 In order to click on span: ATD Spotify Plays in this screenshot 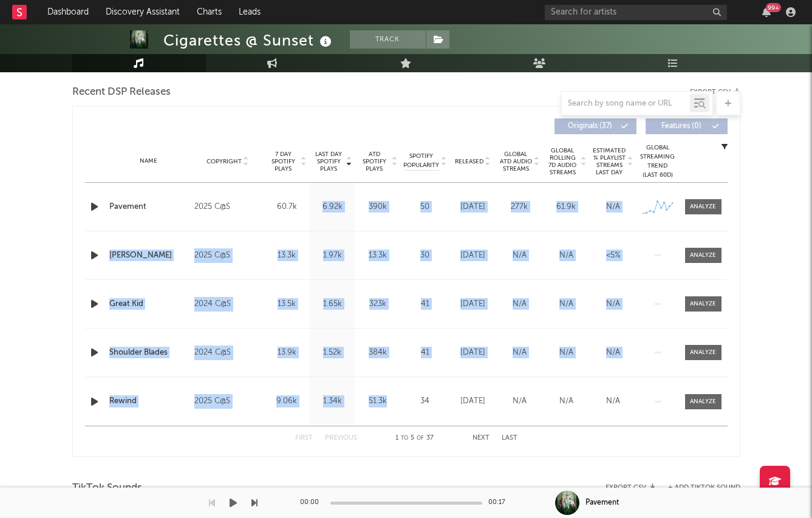, I will do `click(374, 162)`.